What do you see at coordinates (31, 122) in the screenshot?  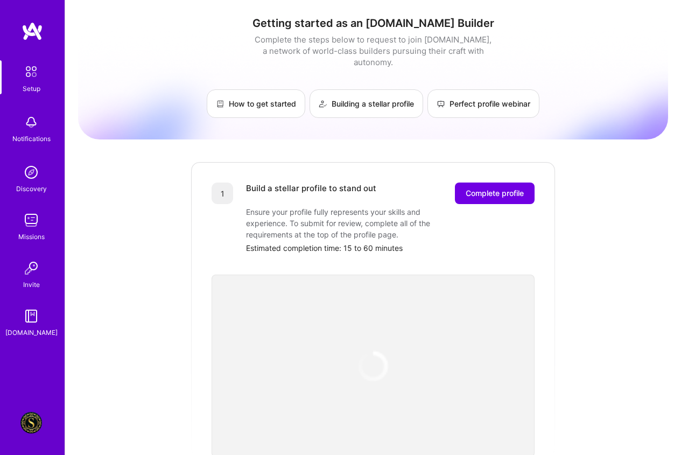 I see `img: bell` at bounding box center [31, 122].